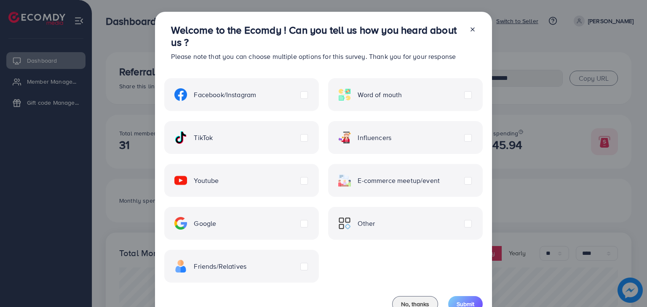 The image size is (647, 307). Describe the element at coordinates (380, 95) in the screenshot. I see `span: Word of mouth` at that location.